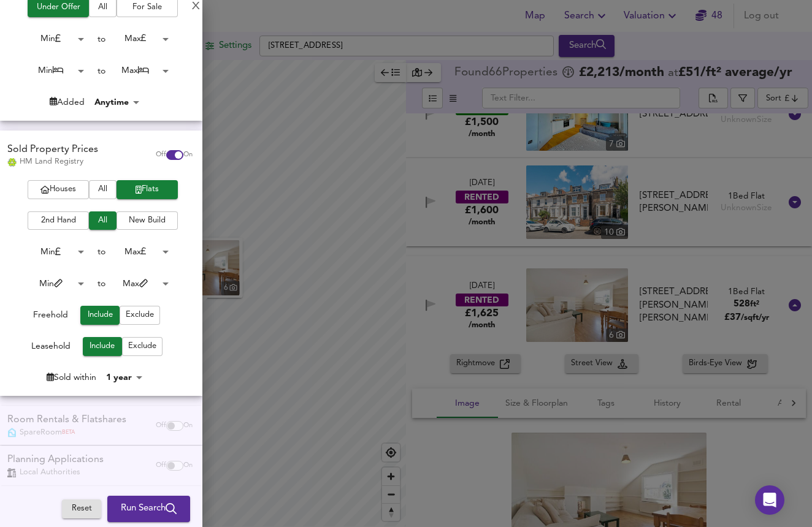  I want to click on span: For Sale, so click(147, 8).